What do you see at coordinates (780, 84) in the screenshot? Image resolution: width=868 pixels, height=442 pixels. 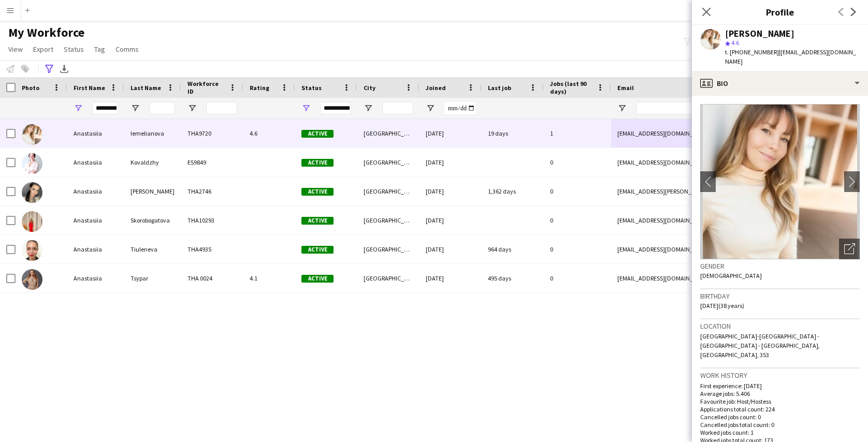 I see `div: Bio` at bounding box center [780, 84].